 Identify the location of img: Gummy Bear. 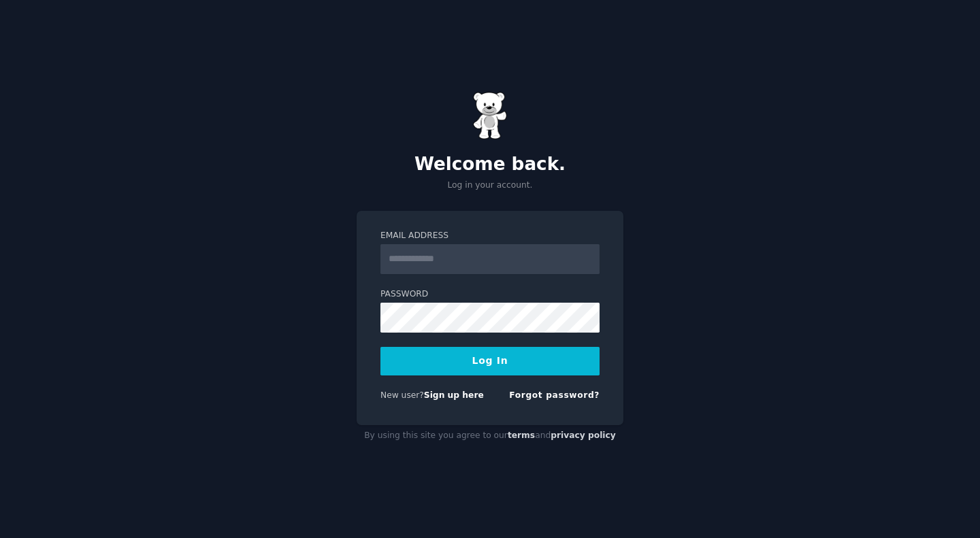
(490, 116).